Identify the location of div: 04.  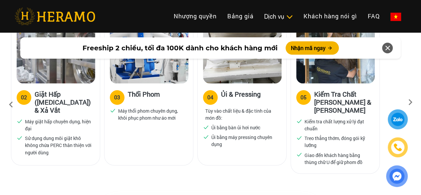
(211, 97).